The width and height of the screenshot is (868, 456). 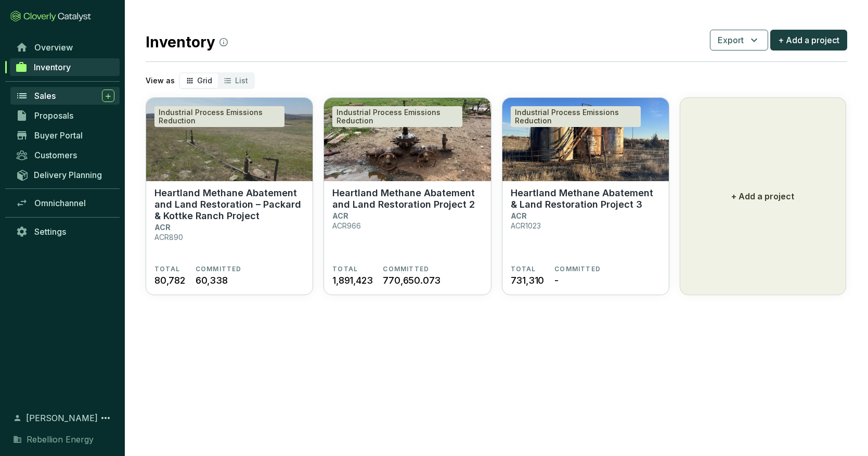 What do you see at coordinates (168, 237) in the screenshot?
I see `p: ACR890` at bounding box center [168, 237].